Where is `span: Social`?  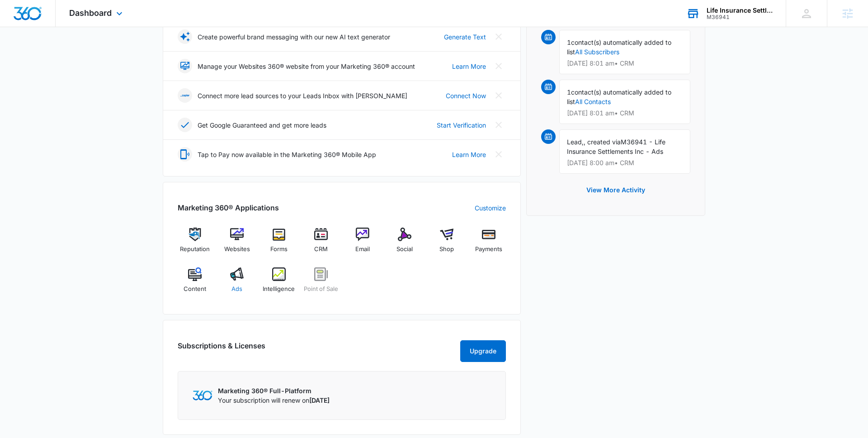 span: Social is located at coordinates (405, 249).